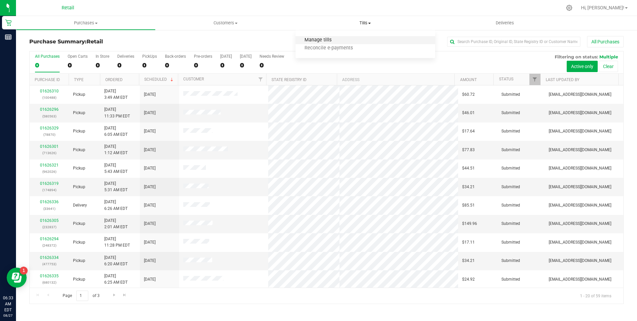  I want to click on span: $24.92, so click(469, 279).